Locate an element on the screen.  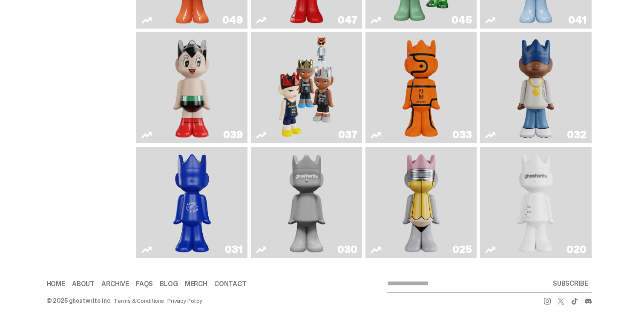
a: Latte is located at coordinates (192, 202).